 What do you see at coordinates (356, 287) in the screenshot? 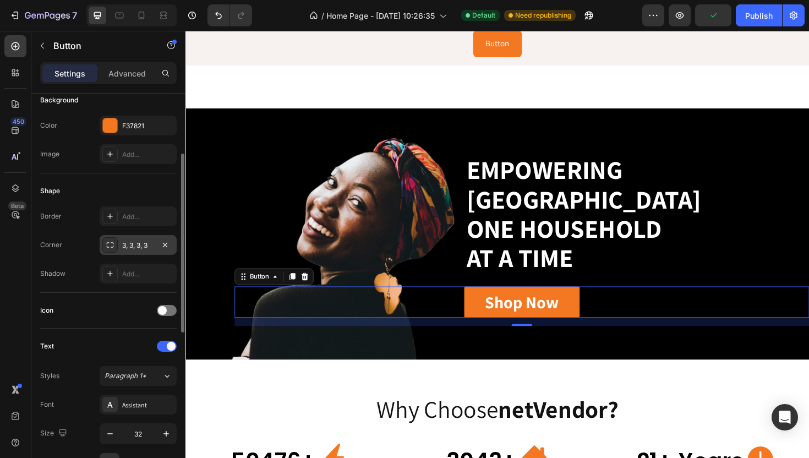
I see `a: Shop Now` at bounding box center [356, 287].